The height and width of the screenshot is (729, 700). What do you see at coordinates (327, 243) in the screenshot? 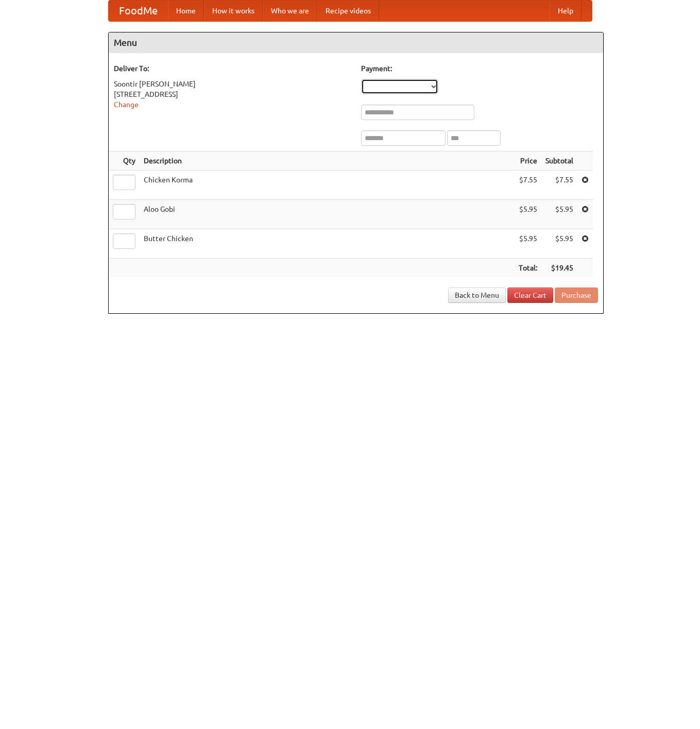
I see `td: Butter Chicken` at bounding box center [327, 243].